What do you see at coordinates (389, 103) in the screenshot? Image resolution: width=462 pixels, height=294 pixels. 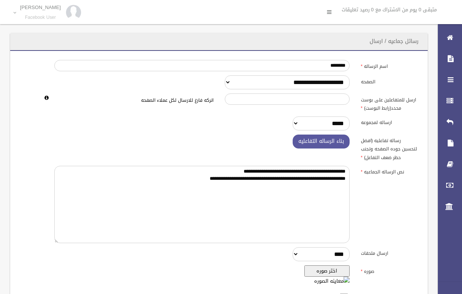 I see `label: ارسل للمتفاعلين على بوست محدد(رابط البوست)` at bounding box center [389, 103].